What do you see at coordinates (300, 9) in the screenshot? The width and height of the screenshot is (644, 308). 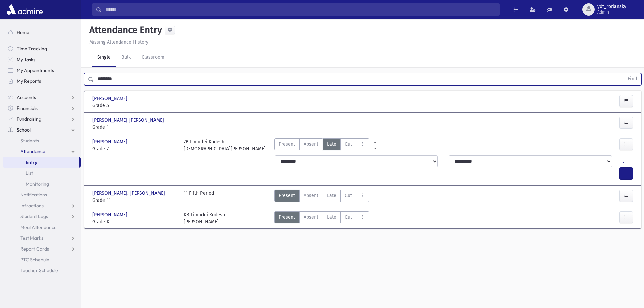 I see `input: Search` at bounding box center [300, 9].